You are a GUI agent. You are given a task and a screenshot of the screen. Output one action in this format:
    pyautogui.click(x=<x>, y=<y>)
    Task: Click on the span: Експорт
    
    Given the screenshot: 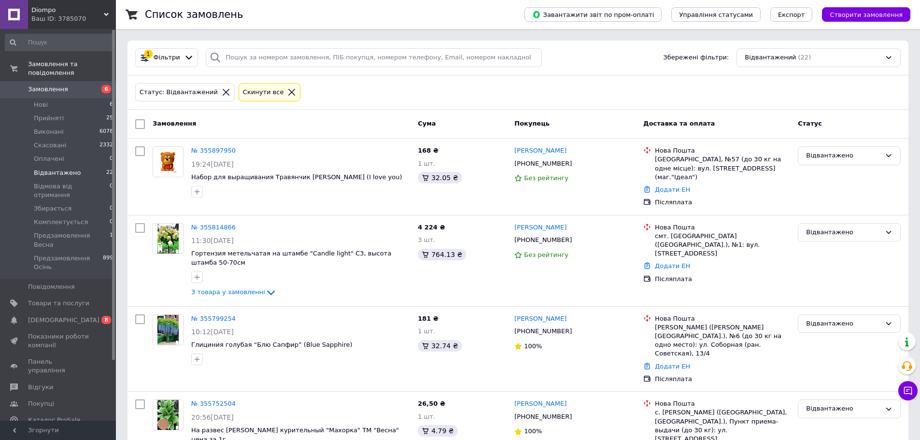 What is the action you would take?
    pyautogui.click(x=792, y=14)
    